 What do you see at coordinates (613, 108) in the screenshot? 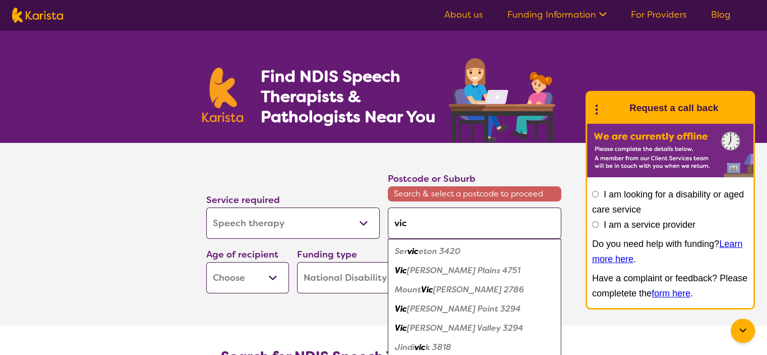
I see `img: Karista` at bounding box center [613, 108].